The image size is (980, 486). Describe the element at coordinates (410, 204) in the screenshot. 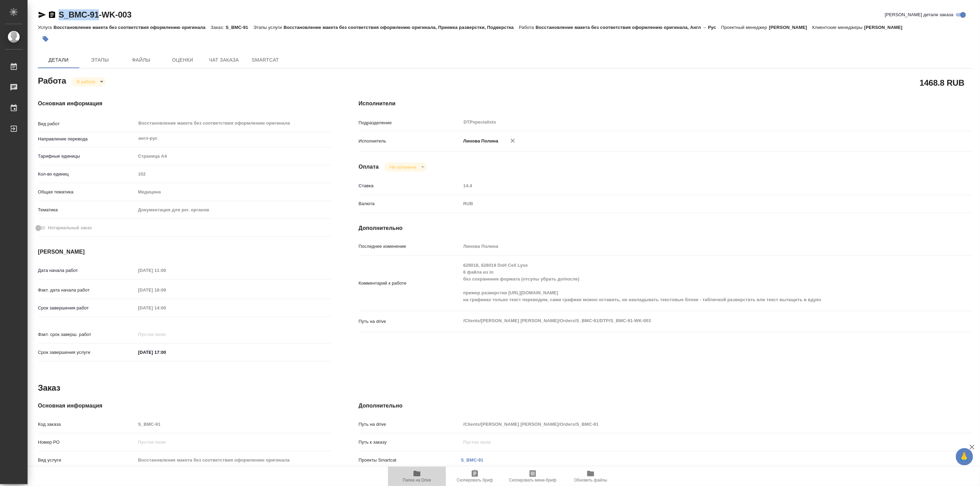

I see `p: Валюта` at that location.